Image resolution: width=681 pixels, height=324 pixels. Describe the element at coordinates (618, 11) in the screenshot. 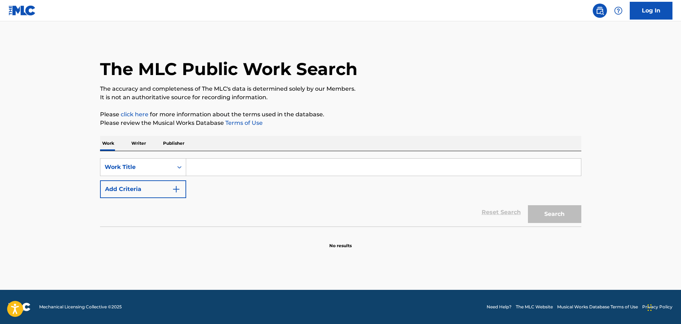

I see `div: Help` at that location.